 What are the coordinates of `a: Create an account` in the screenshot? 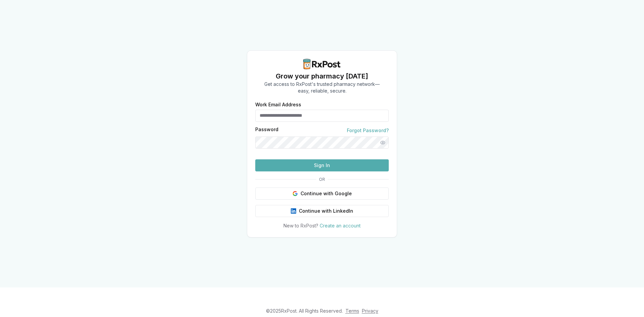 It's located at (340, 225).